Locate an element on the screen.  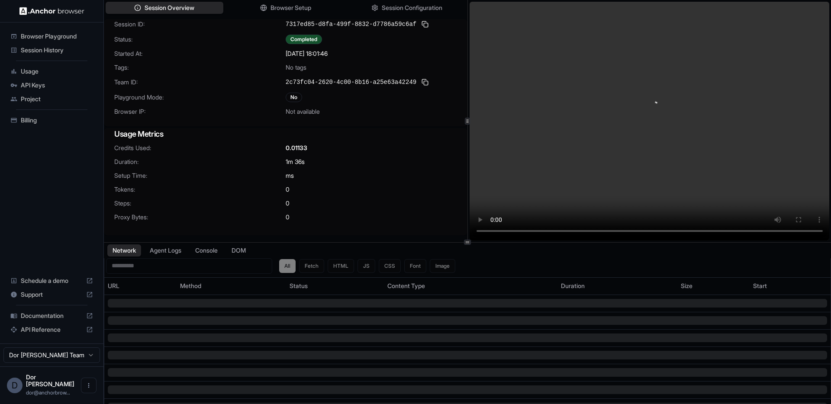
span: Support is located at coordinates (51, 295).